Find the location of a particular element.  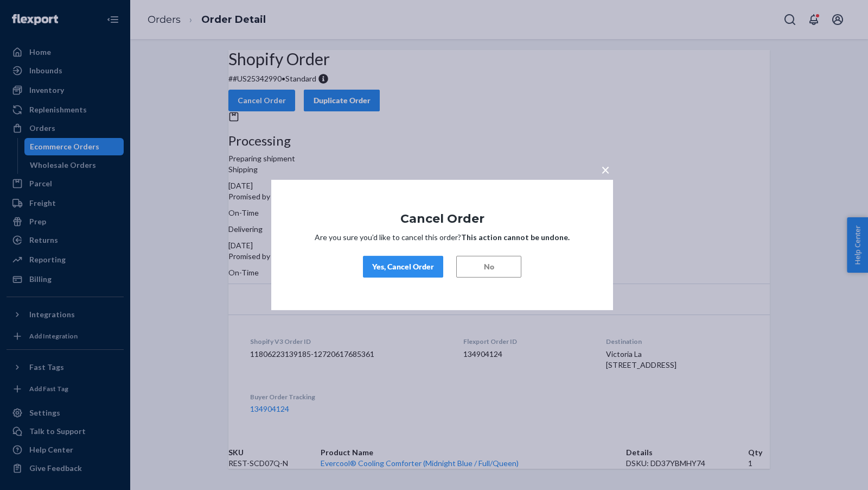

h1: Cancel Order is located at coordinates (442, 218).